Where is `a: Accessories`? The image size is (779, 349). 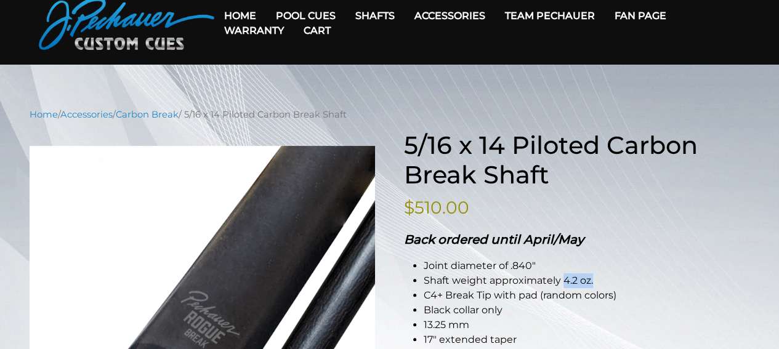
a: Accessories is located at coordinates (86, 114).